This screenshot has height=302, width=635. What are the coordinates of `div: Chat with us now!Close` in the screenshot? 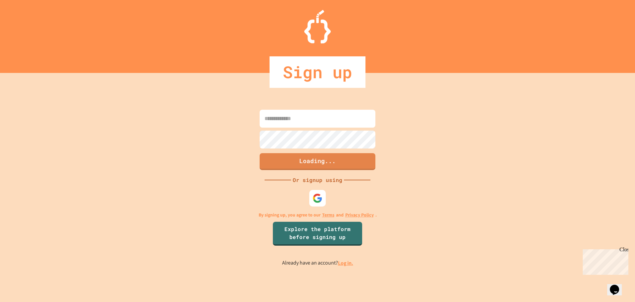 It's located at (24, 22).